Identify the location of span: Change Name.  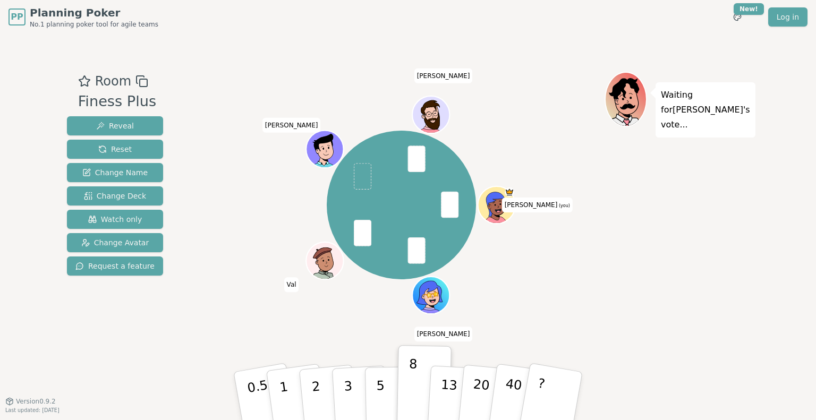
(115, 173).